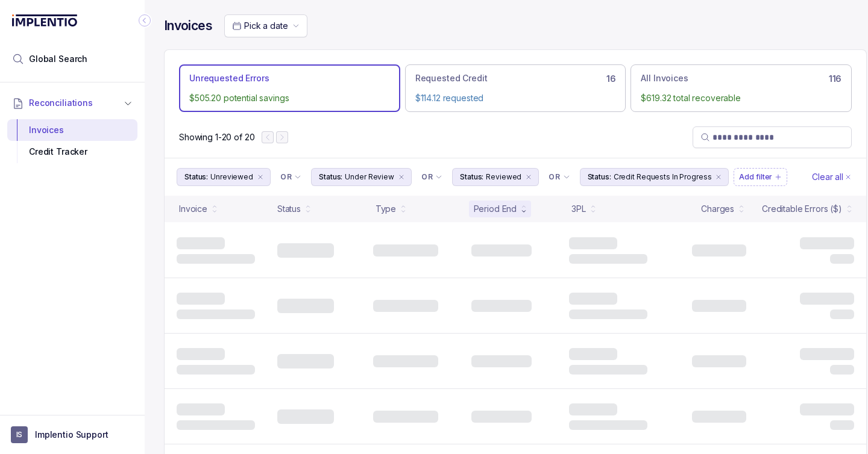 This screenshot has height=454, width=868. What do you see at coordinates (224, 177) in the screenshot?
I see `li: Filter Chip Unreviewed` at bounding box center [224, 177].